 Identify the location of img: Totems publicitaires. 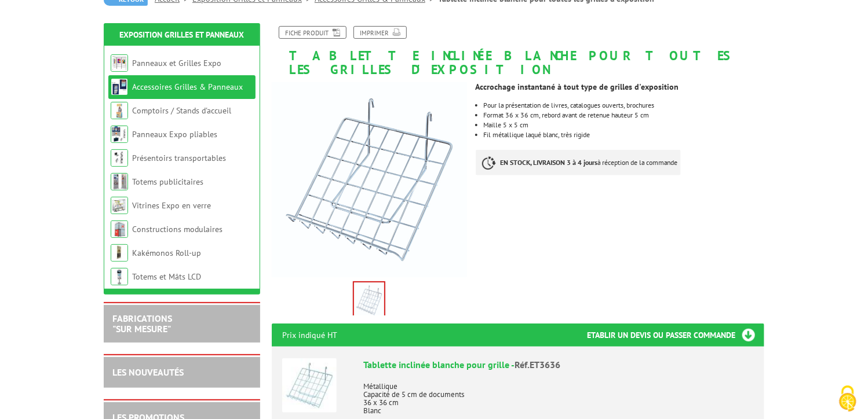
(119, 182).